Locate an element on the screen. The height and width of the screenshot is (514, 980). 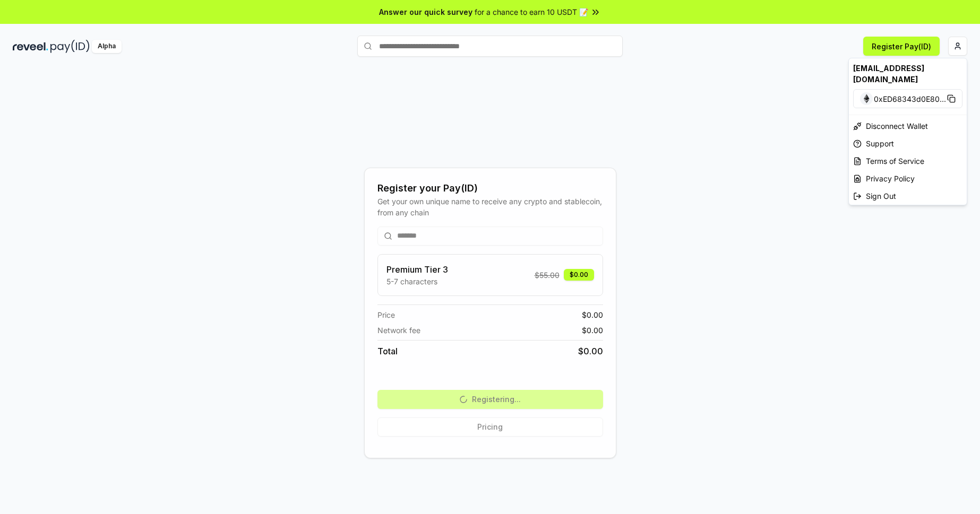
div: Support is located at coordinates (907, 143).